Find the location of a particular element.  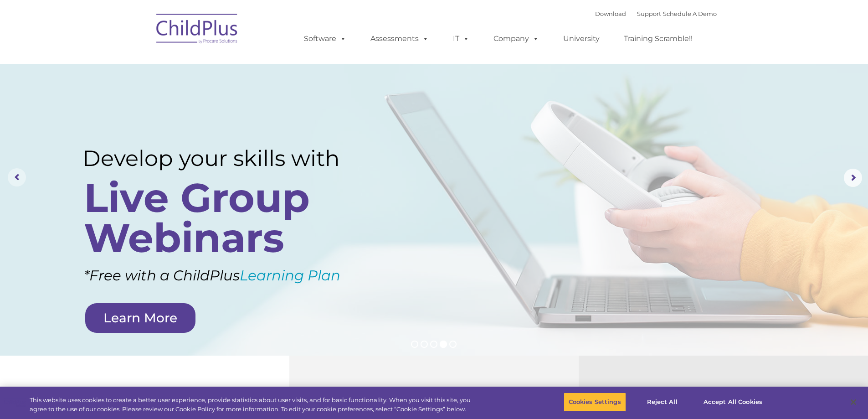

a: Software is located at coordinates (325, 38).